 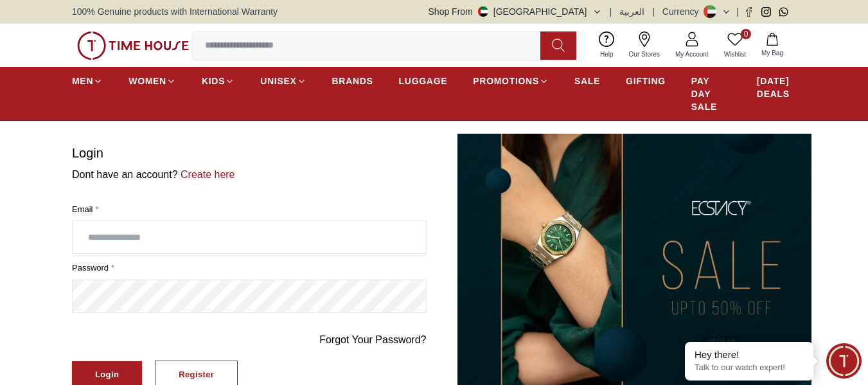 I want to click on span: Wishlist, so click(x=735, y=54).